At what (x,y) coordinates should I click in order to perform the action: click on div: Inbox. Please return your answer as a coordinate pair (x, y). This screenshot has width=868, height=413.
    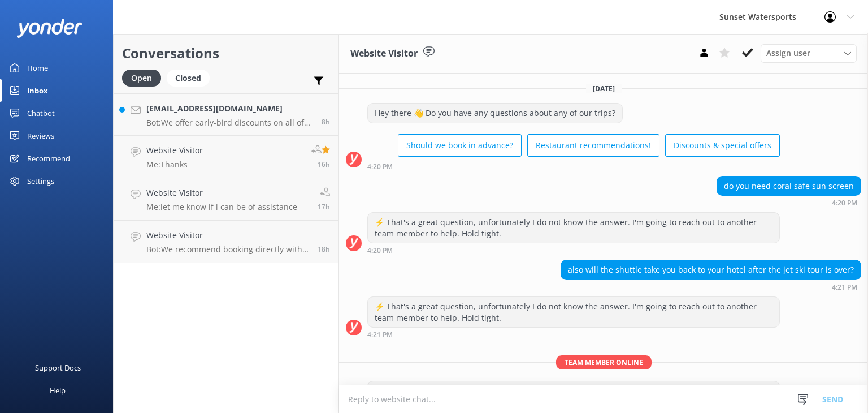
    Looking at the image, I should click on (37, 90).